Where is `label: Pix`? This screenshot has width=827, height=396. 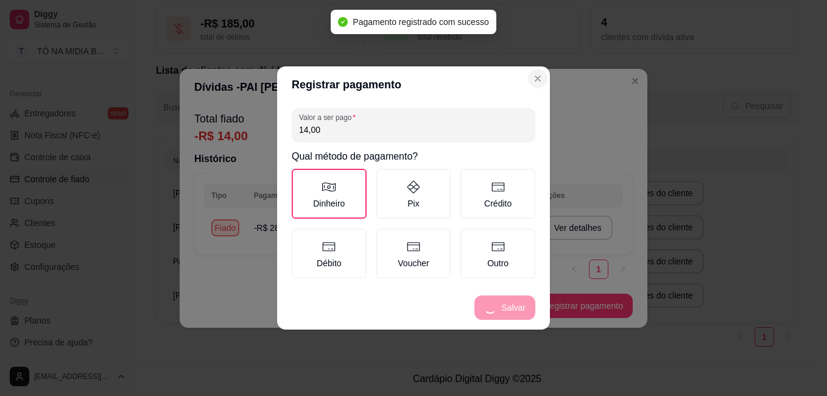 label: Pix is located at coordinates (414, 194).